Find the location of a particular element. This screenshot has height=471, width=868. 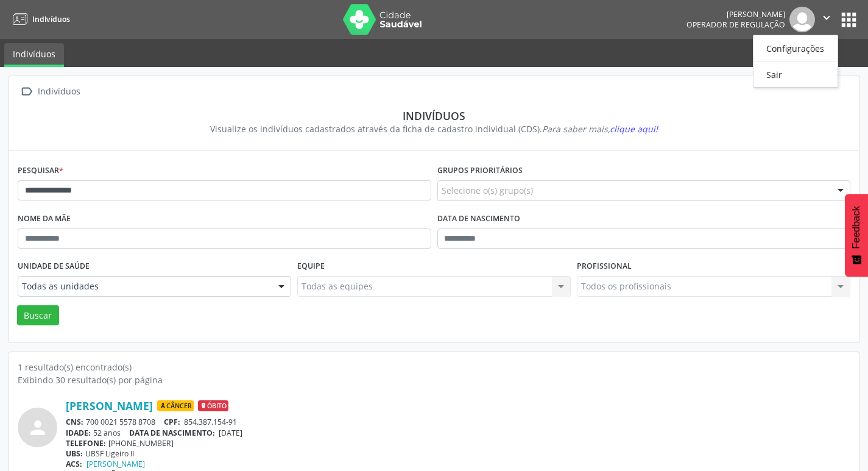

span: Óbito is located at coordinates (213, 406).